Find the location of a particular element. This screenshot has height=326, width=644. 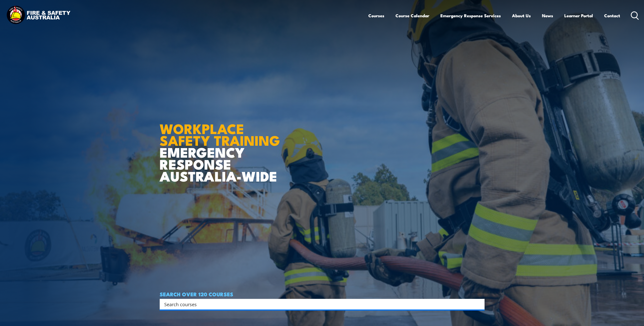

input: Search input is located at coordinates (319, 304).